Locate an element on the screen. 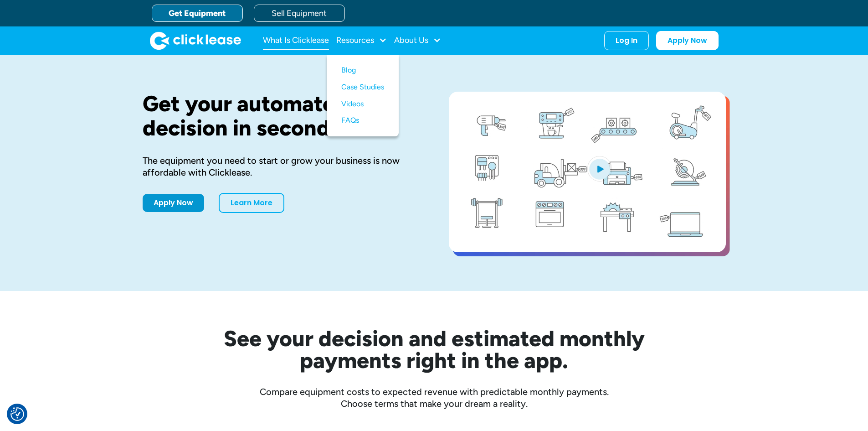 Image resolution: width=868 pixels, height=431 pixels. a: Case Studies is located at coordinates (363, 87).